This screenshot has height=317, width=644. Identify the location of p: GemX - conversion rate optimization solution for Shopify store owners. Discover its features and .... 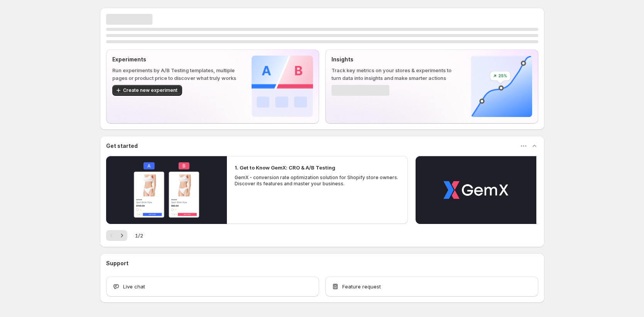
(318, 181).